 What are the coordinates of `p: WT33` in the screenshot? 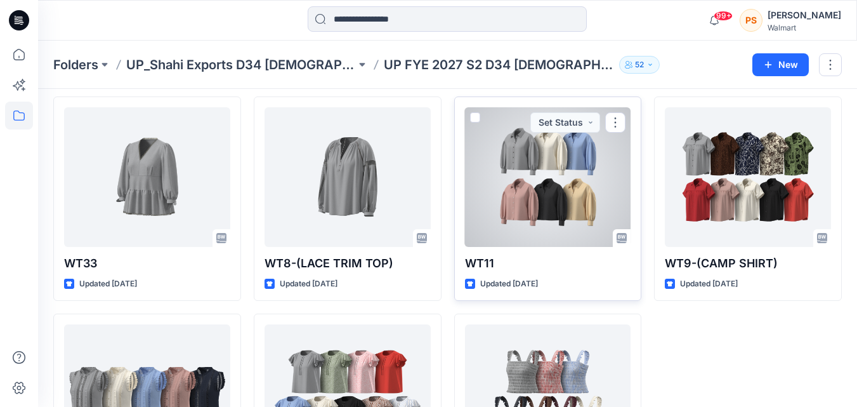 It's located at (147, 263).